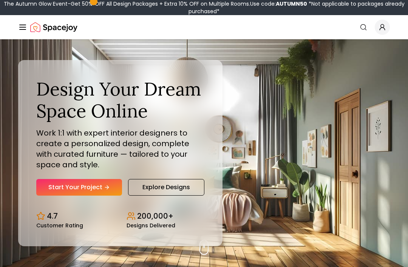 The width and height of the screenshot is (408, 267). I want to click on small: Designs Delivered, so click(151, 226).